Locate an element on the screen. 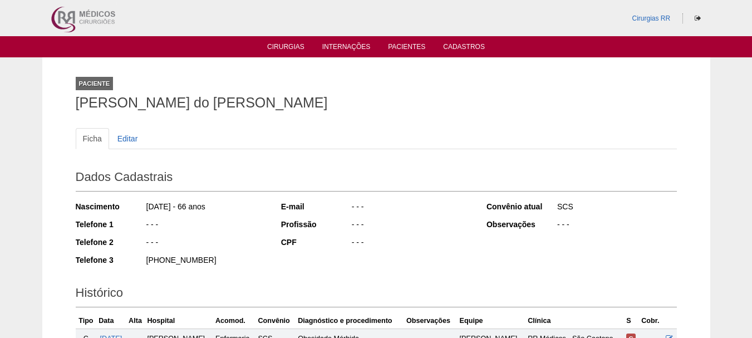  div: Observações is located at coordinates (521, 224).